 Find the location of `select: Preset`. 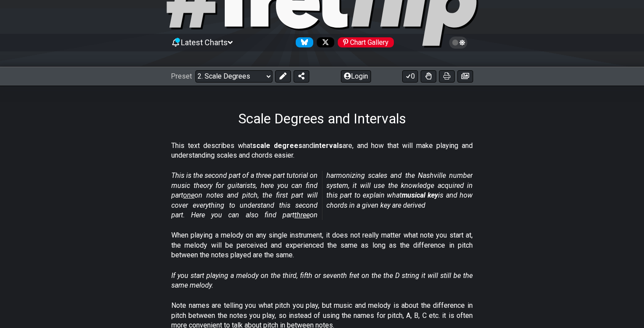

select: Preset is located at coordinates (234, 77).